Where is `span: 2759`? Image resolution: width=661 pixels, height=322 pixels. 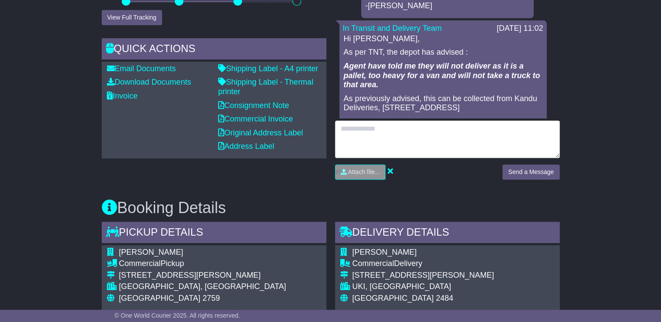
span: 2759 is located at coordinates (211, 298).